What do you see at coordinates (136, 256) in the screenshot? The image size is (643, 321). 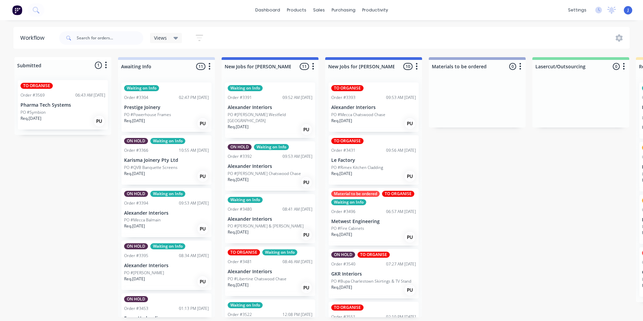 I see `div: Order #3395` at bounding box center [136, 256].